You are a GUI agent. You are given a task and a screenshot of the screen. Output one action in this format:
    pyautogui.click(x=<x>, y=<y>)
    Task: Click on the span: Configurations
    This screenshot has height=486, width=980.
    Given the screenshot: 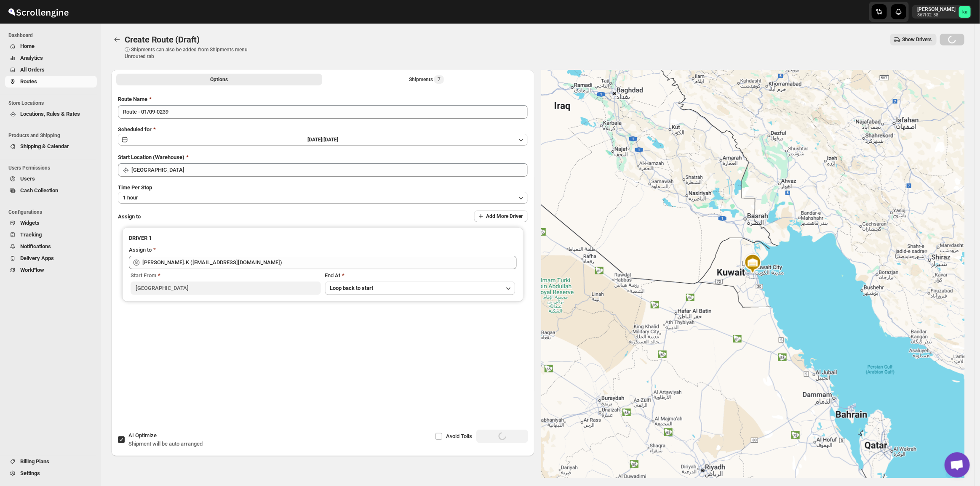 What is the action you would take?
    pyautogui.click(x=53, y=212)
    